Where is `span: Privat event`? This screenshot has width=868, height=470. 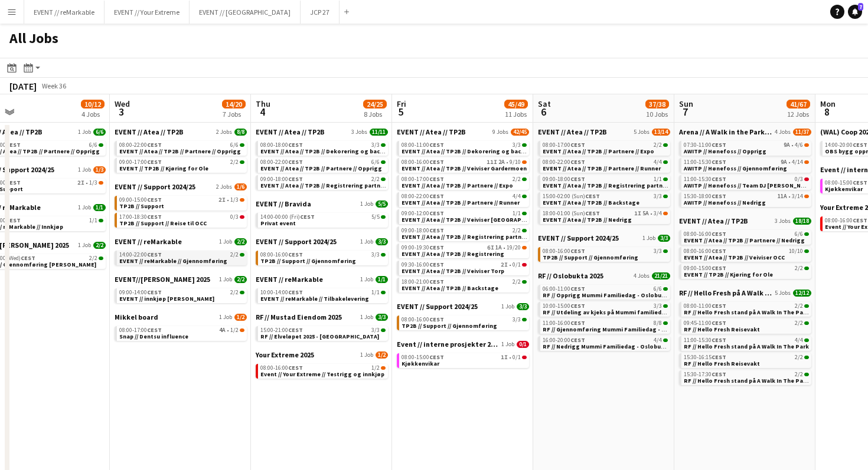 span: Privat event is located at coordinates (278, 223).